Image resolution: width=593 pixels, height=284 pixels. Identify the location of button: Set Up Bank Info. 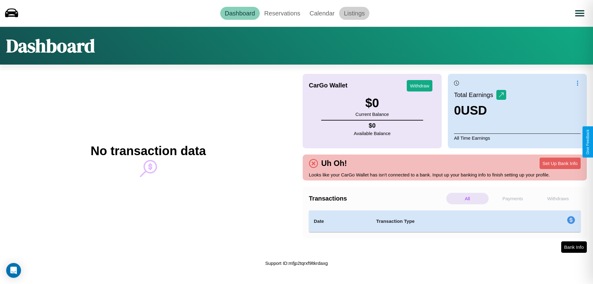
(560, 163).